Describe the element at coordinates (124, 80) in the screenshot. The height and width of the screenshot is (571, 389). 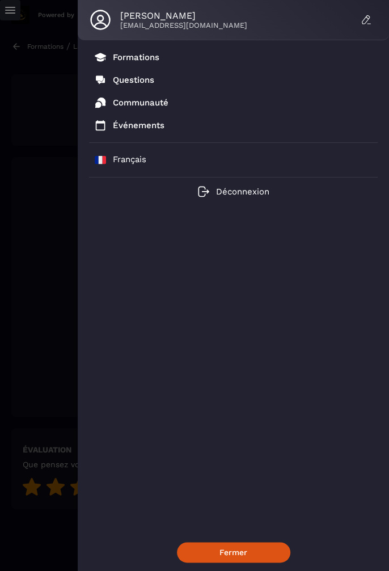
I see `a: Questions` at that location.